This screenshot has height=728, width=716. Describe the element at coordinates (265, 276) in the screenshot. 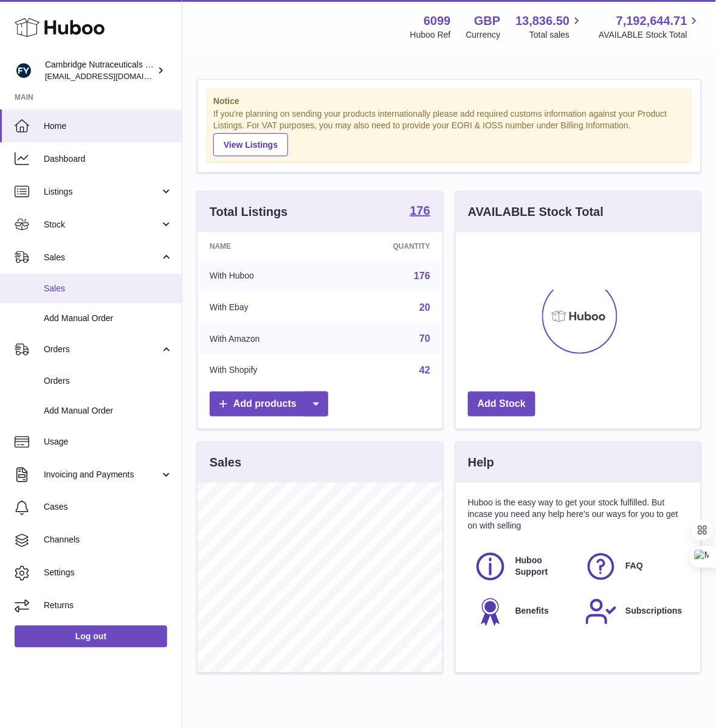

I see `td: With Huboo` at that location.